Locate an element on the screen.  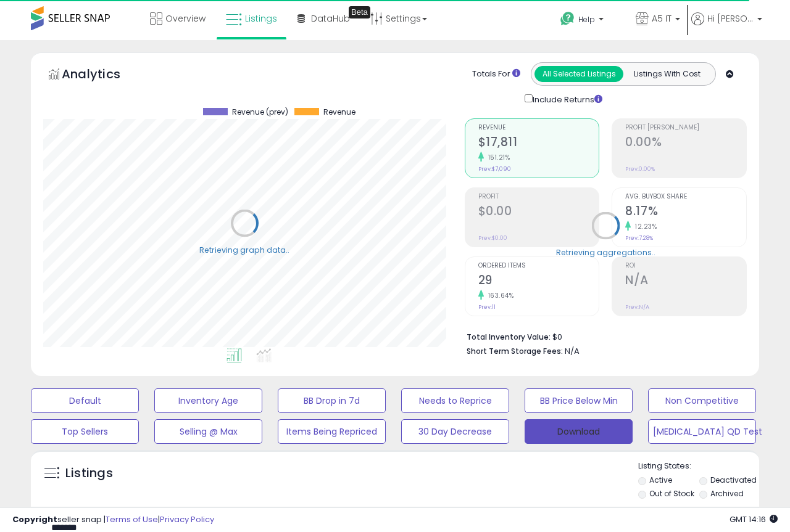
button: Top Sellers is located at coordinates (85, 432).